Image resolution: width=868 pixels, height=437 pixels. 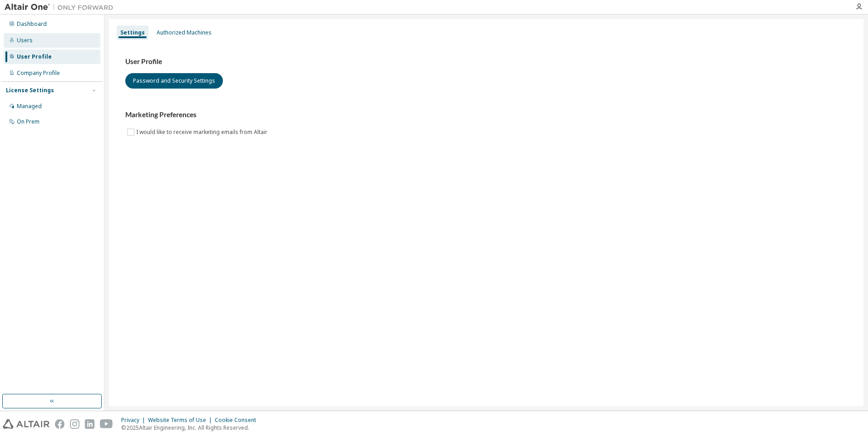 I want to click on img: facebook.svg, so click(x=60, y=424).